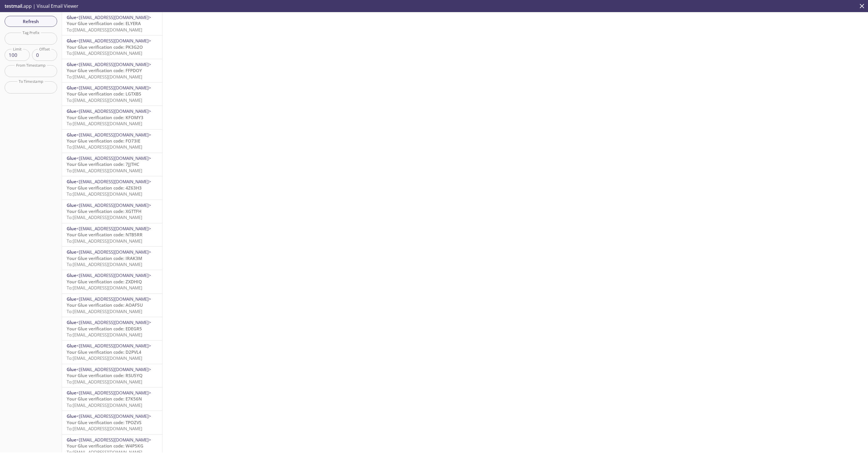 The height and width of the screenshot is (453, 868). I want to click on span: Your Glue verification code: NTB5RR, so click(104, 235).